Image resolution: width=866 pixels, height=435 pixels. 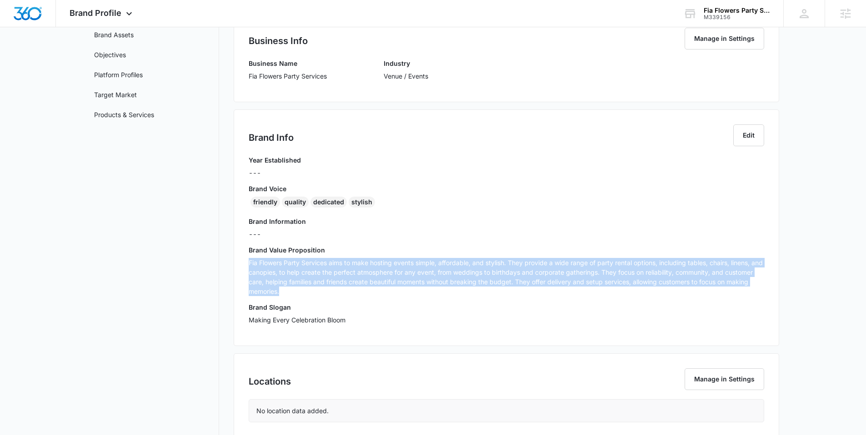 What do you see at coordinates (114, 35) in the screenshot?
I see `a: Brand Assets` at bounding box center [114, 35].